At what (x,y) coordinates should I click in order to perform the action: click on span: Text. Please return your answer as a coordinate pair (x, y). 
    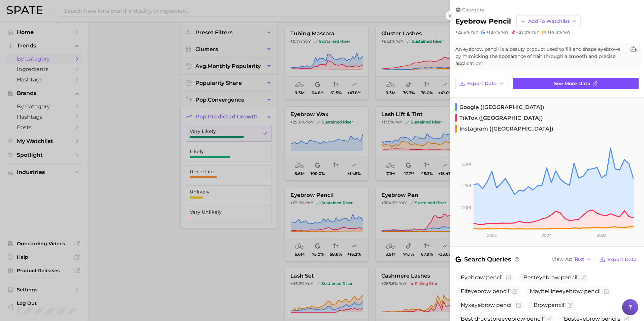
    Looking at the image, I should click on (579, 259).